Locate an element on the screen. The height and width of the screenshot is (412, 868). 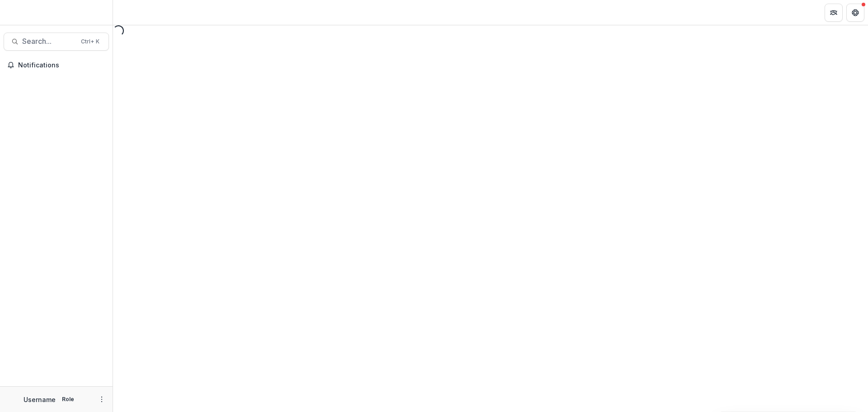
button: More is located at coordinates (102, 399).